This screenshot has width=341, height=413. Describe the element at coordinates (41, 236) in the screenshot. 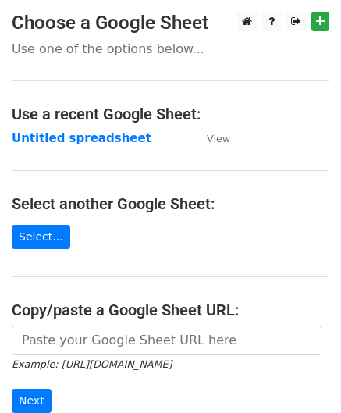

I see `a: Select...` at that location.